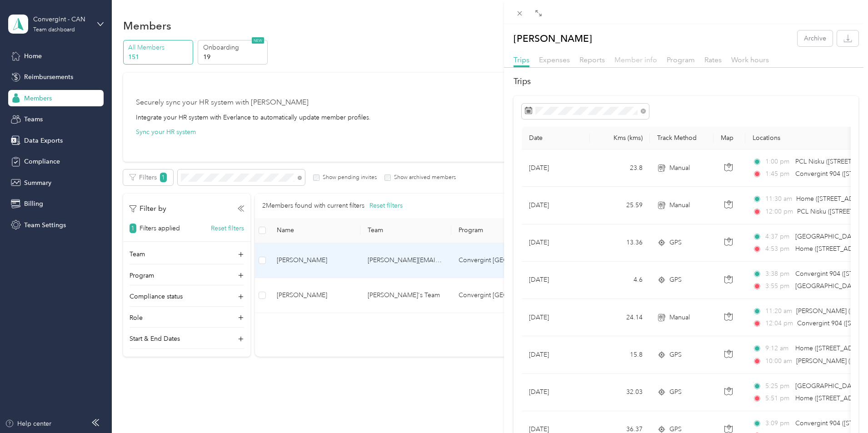 The height and width of the screenshot is (433, 868). What do you see at coordinates (778, 386) in the screenshot?
I see `span: 5:25 pm` at bounding box center [778, 386].